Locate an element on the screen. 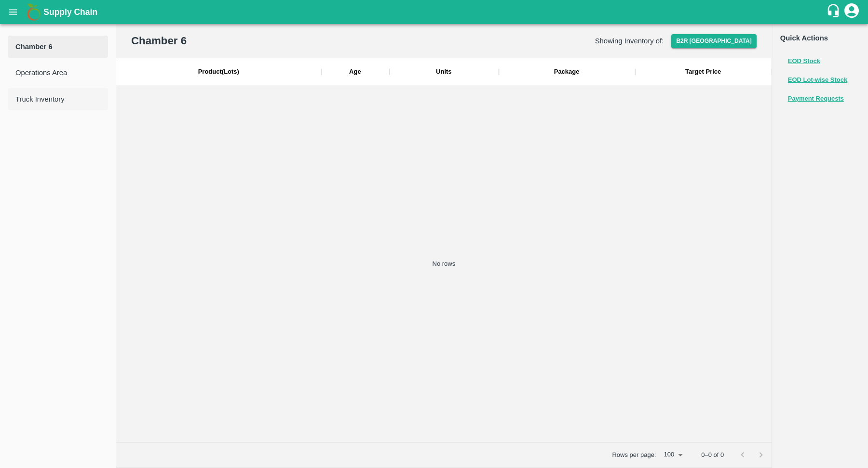  div: Days is located at coordinates (355, 72).